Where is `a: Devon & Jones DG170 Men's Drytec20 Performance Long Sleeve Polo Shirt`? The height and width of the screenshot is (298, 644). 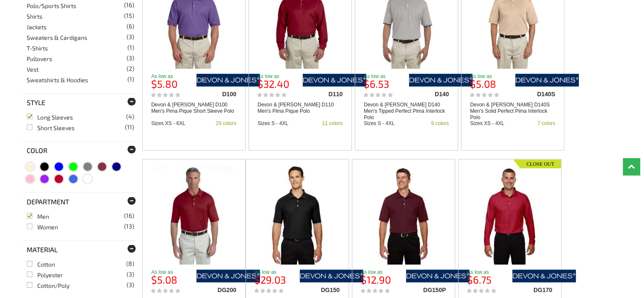 a: Devon & Jones DG170 Men's Drytec20 Performance Long Sleeve Polo Shirt is located at coordinates (510, 215).